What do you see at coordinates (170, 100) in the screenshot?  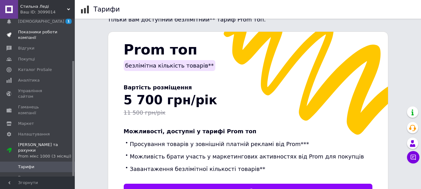 I see `span: 5 700 грн/рік` at bounding box center [170, 100].